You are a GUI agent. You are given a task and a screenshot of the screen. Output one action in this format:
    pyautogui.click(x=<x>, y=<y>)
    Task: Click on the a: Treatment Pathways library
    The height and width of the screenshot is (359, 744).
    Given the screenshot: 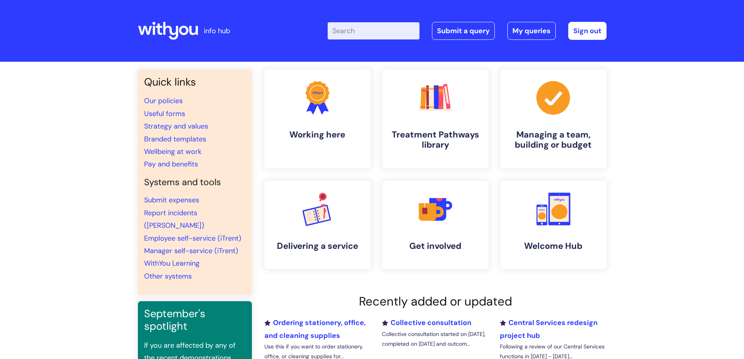 What is the action you would take?
    pyautogui.click(x=436, y=119)
    